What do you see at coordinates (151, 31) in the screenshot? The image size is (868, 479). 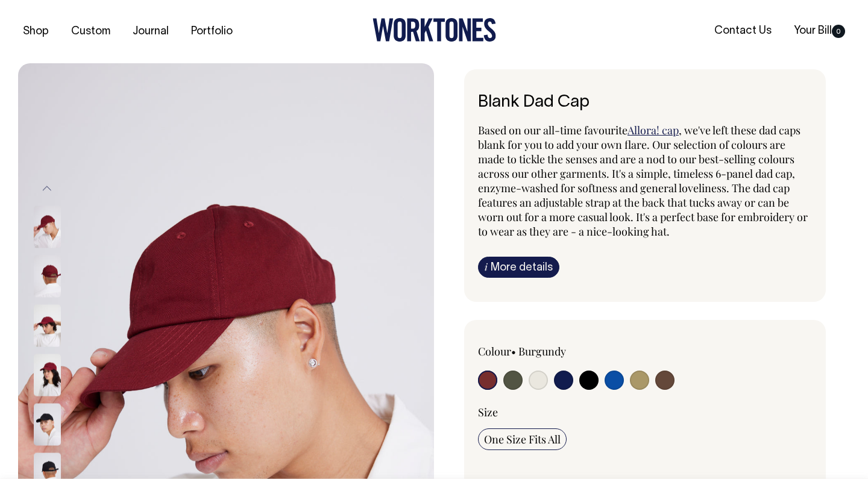 I see `a: Journal` at bounding box center [151, 31].